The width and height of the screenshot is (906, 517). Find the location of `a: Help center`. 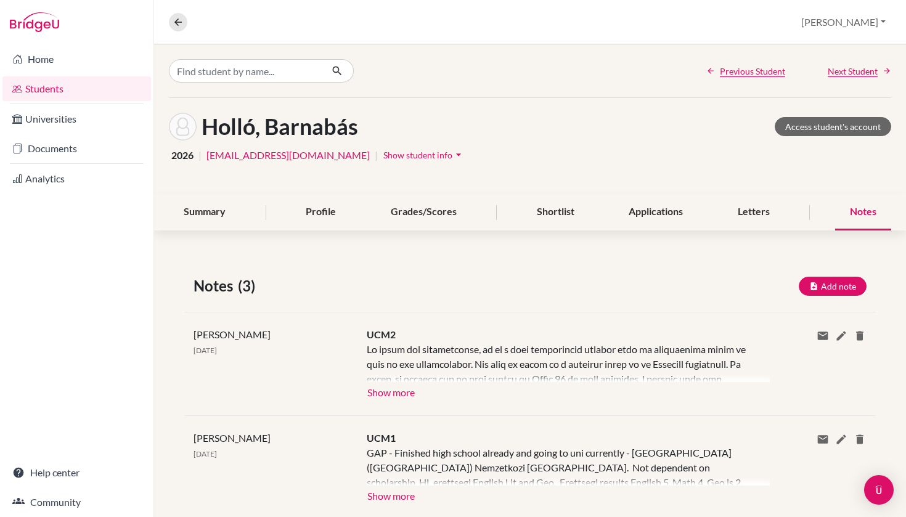

a: Help center is located at coordinates (76, 473).